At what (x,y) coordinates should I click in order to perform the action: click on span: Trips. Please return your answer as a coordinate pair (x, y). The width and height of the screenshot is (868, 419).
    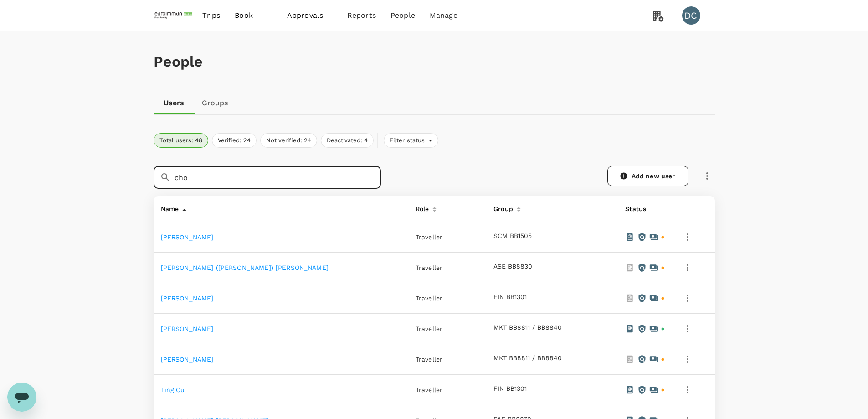
    Looking at the image, I should click on (211, 15).